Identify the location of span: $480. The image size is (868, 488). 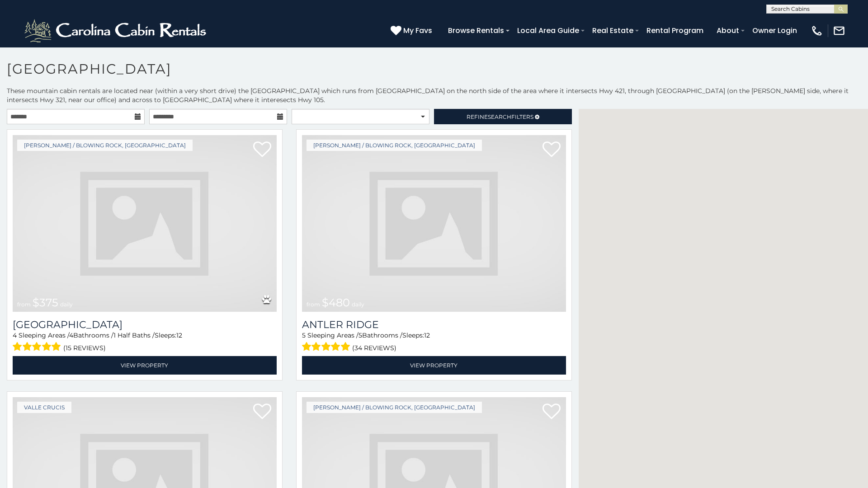
(336, 302).